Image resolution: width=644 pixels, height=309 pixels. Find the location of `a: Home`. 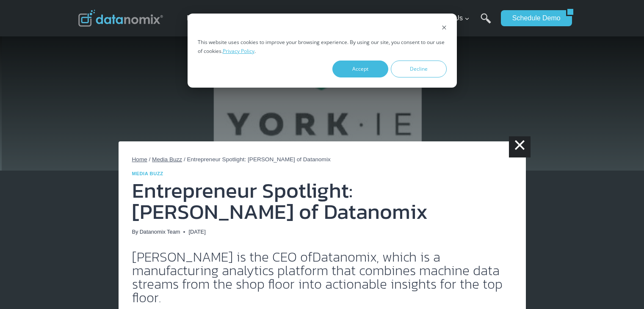

a: Home is located at coordinates (140, 159).